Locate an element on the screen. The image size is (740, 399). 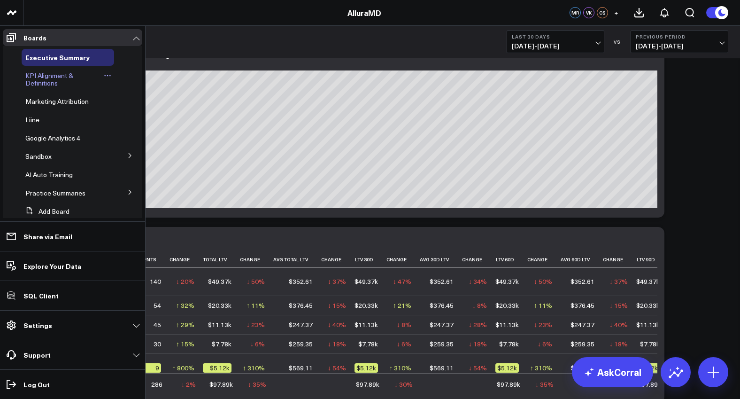
a: AI Auto Training is located at coordinates (49, 175).